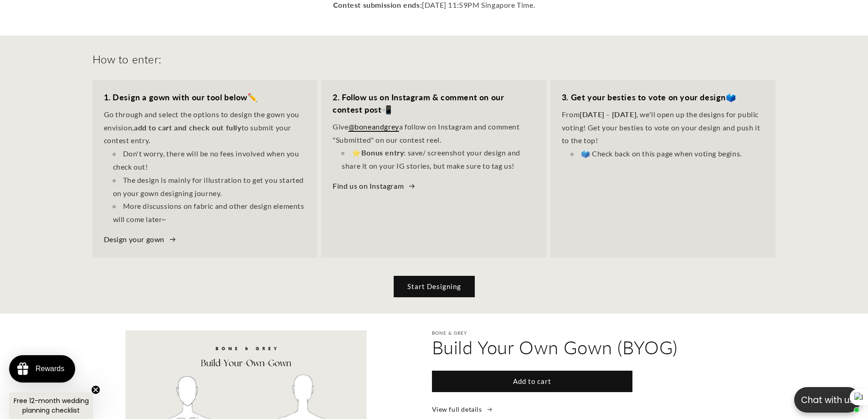 The width and height of the screenshot is (868, 419). Describe the element at coordinates (663, 128) in the screenshot. I see `p: From , we'll open up the designs for public voting! Get your besties to vote on your design and p...` at that location.